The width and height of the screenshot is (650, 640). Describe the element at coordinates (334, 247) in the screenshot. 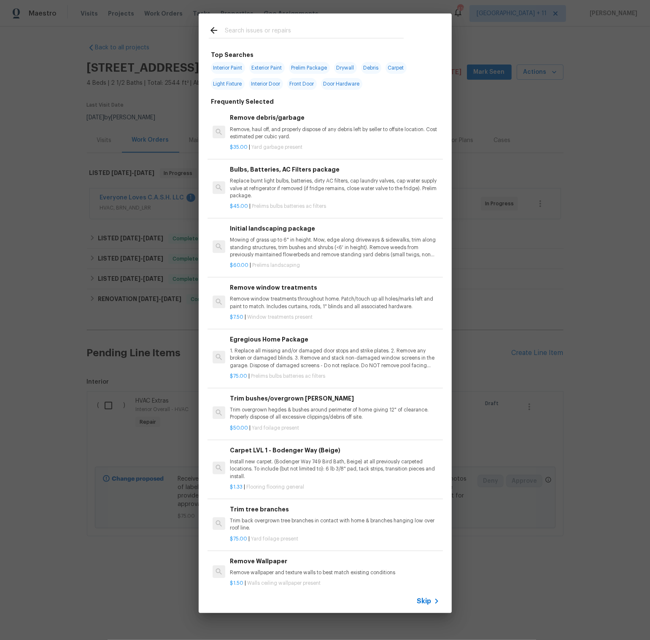

I see `p: Mowing of grass up to 6" in height. Mow, edge along driveways & sidewalks, trim along standing st...` at that location.